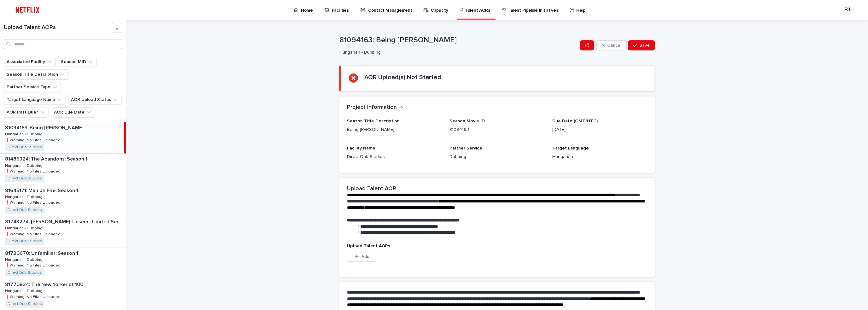  What do you see at coordinates (95, 100) in the screenshot?
I see `button: AOR Upload Status` at bounding box center [95, 100].